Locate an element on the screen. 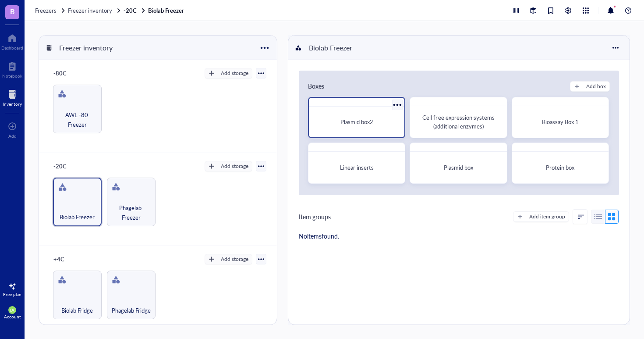  div: Item groups is located at coordinates (314, 217).